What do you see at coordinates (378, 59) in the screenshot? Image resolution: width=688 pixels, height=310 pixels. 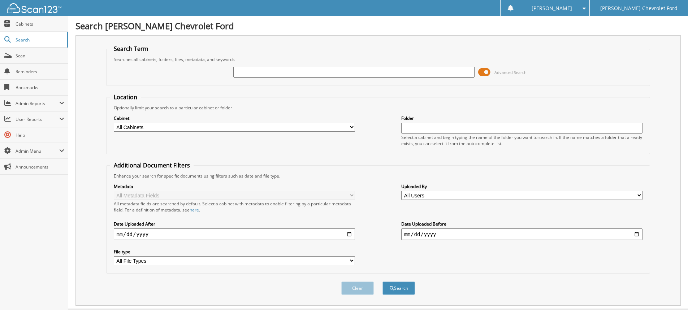 I see `div: Searches all cabinets, folders, files, metadata, and keywords` at bounding box center [378, 59].